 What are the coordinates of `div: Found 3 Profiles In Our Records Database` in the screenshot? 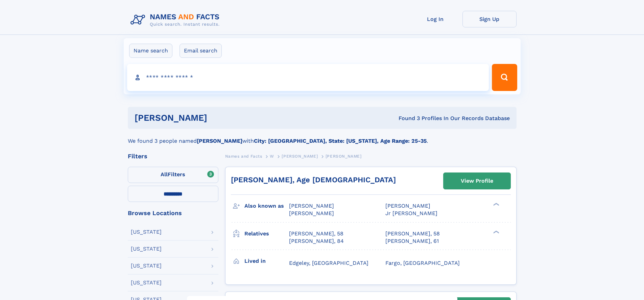 It's located at (406, 118).